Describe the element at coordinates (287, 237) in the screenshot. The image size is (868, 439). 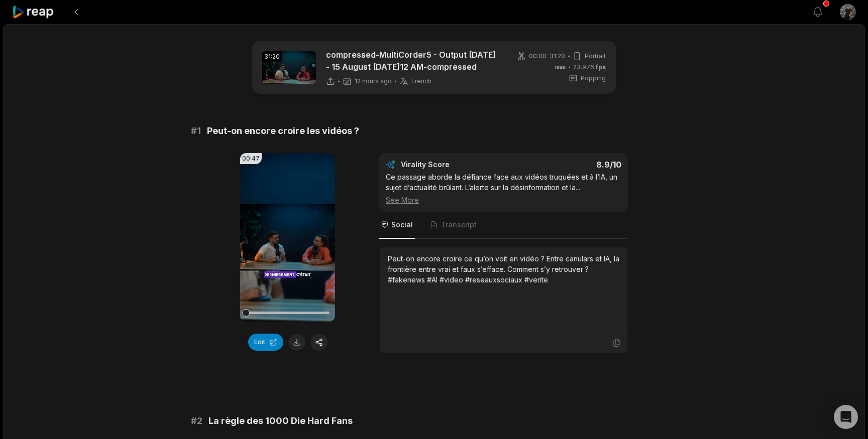
I see `video: Your browser does not support mp4 format.` at that location.